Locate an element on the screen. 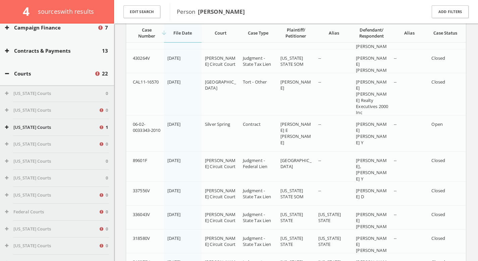  span: 318580V is located at coordinates (141, 238).